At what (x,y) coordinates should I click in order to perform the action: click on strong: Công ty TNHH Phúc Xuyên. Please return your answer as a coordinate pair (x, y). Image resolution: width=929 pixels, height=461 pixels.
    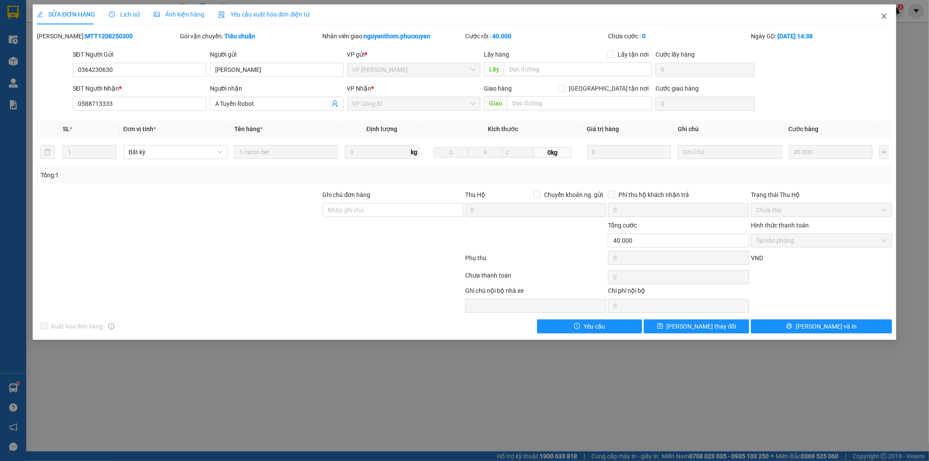
    Looking at the image, I should click on (75, 9).